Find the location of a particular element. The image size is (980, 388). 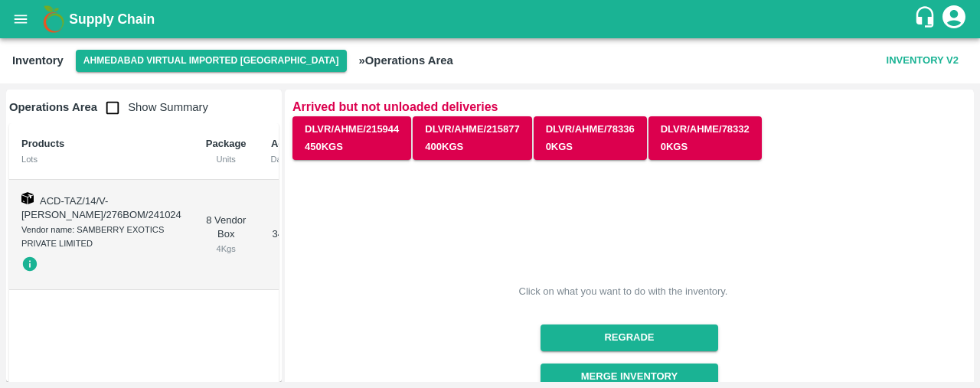

b: Supply Chain is located at coordinates (111, 19).